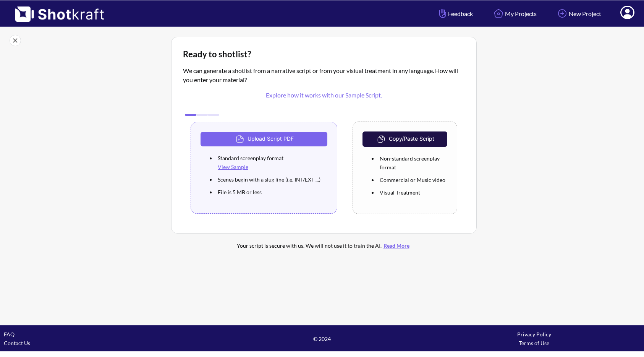 The width and height of the screenshot is (644, 357). I want to click on img: Close Icon, so click(15, 40).